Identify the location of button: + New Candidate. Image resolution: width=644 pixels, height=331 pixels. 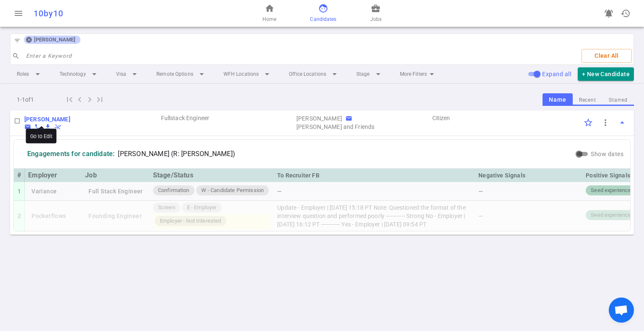
(606, 74).